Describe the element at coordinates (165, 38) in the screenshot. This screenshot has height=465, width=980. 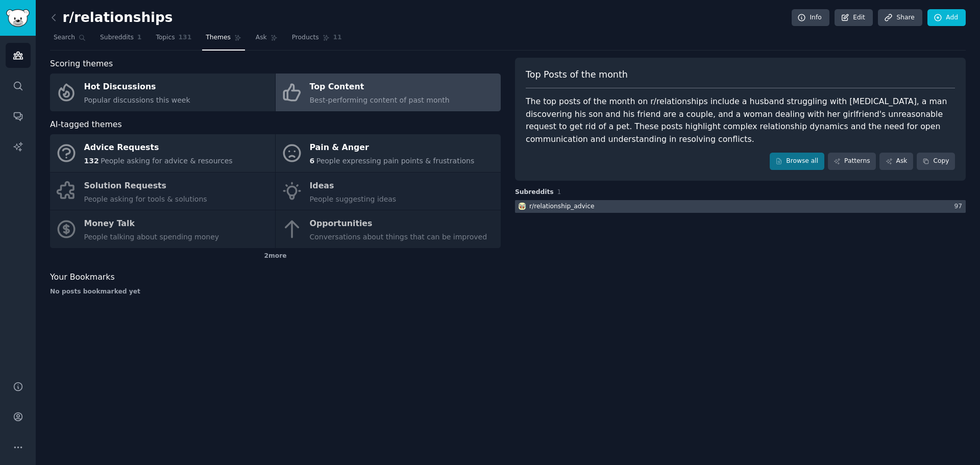
I see `span: Topics` at that location.